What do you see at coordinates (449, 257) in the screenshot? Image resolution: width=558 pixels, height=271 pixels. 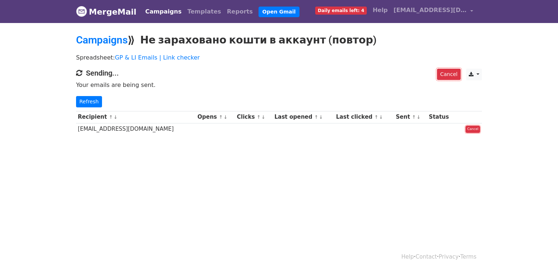 I see `a: Privacy` at bounding box center [449, 257].